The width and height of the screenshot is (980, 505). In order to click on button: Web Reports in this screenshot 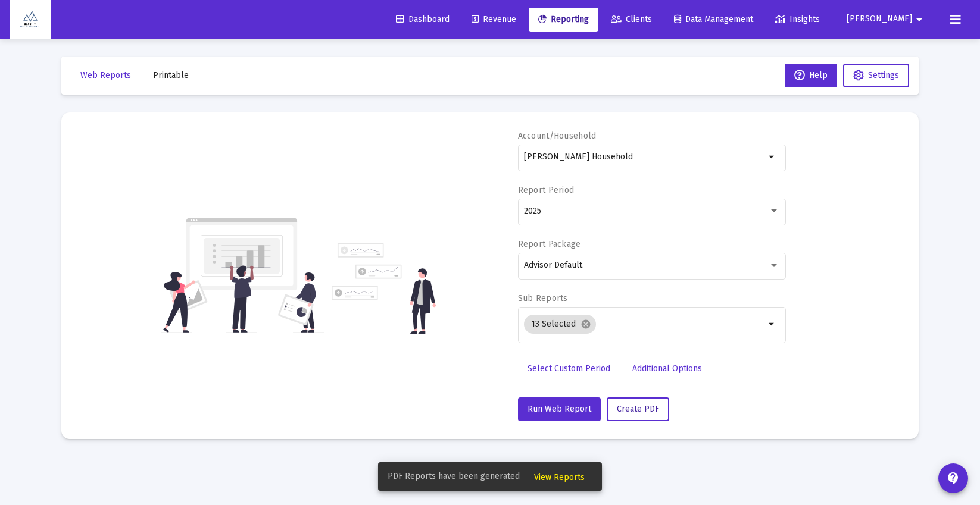, I will do `click(105, 76)`.